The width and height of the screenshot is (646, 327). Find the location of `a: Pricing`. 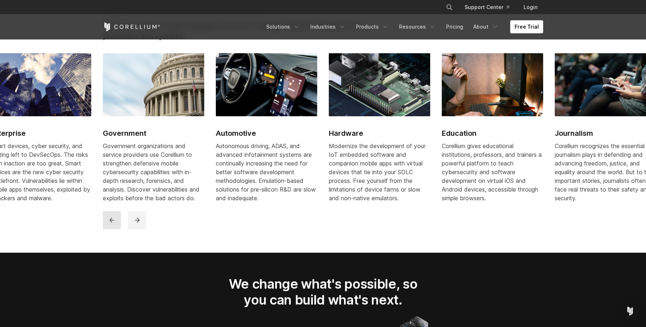

a: Pricing is located at coordinates (454, 27).